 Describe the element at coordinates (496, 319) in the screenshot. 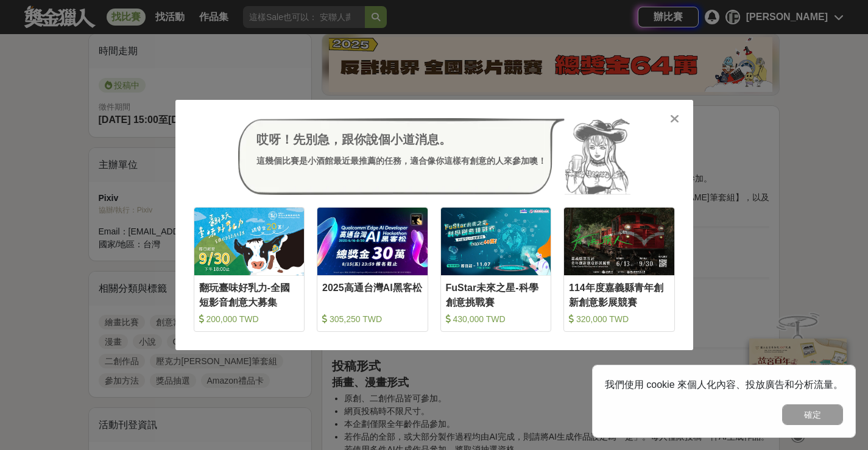

I see `div: 430,000 TWD` at that location.